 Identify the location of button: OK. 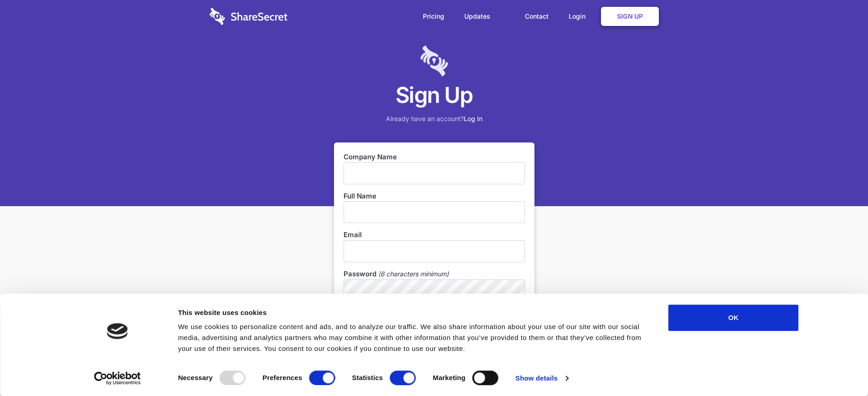
(733, 318).